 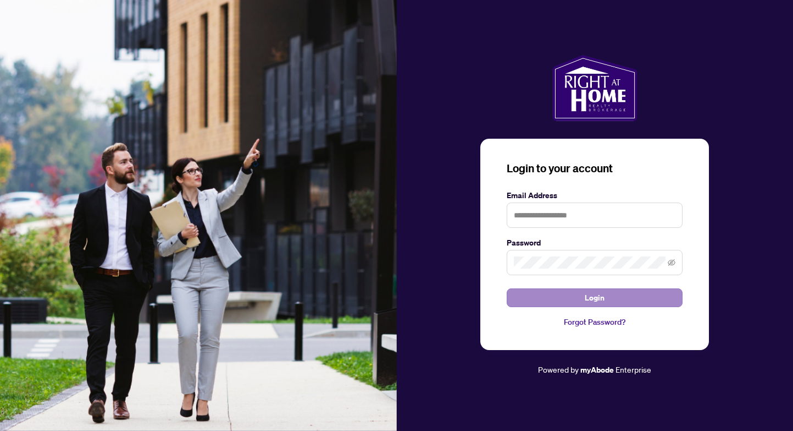 What do you see at coordinates (595, 88) in the screenshot?
I see `img: ma-logo` at bounding box center [595, 88].